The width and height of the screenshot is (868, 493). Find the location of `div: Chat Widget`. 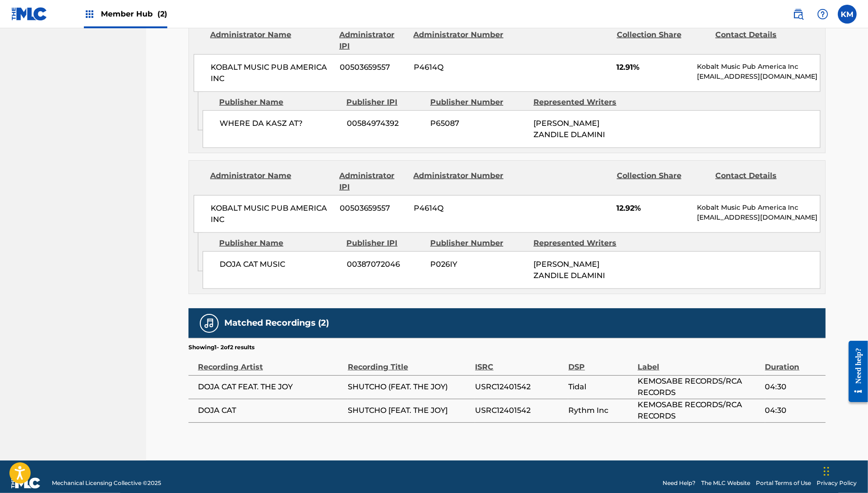

div: Chat Widget is located at coordinates (844, 470).